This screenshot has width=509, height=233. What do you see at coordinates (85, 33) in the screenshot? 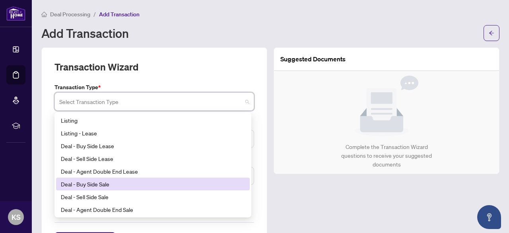
I see `h1: Add Transaction` at bounding box center [85, 33].